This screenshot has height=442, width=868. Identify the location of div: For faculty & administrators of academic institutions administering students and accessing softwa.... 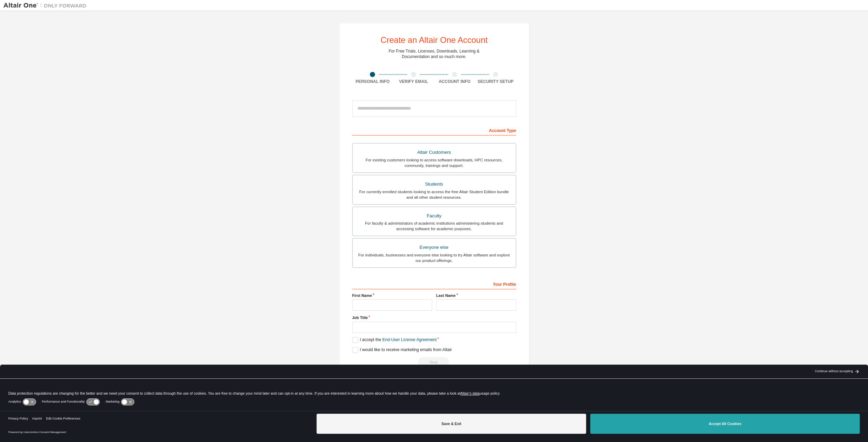
(434, 226).